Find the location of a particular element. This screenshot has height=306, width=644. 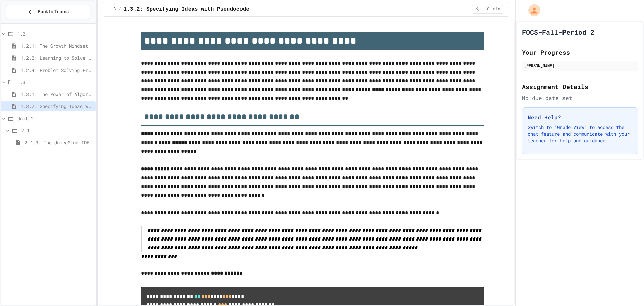

h3: Need Help? is located at coordinates (580, 117).